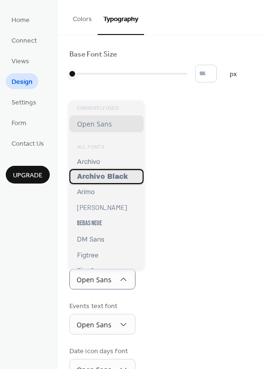 This screenshot has width=268, height=369. Describe the element at coordinates (22, 81) in the screenshot. I see `a: Design` at that location.